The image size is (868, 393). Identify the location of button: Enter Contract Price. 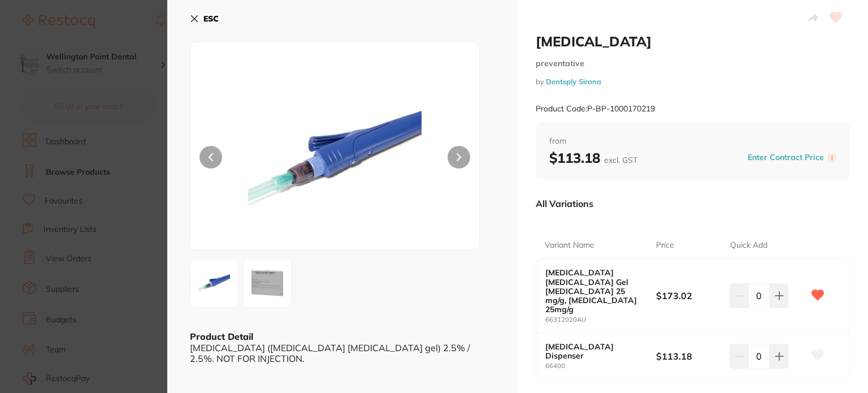
(785, 157).